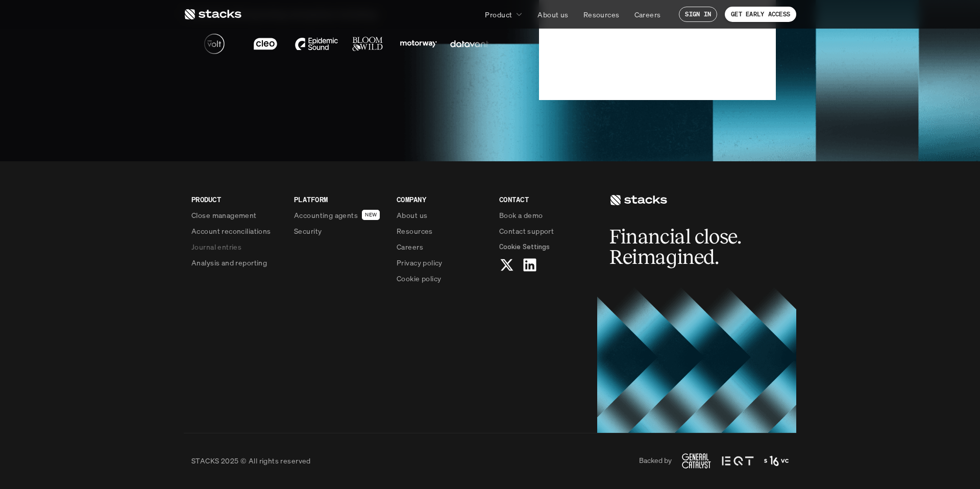 The width and height of the screenshot is (980, 489). Describe the element at coordinates (761, 14) in the screenshot. I see `p: GET EARLY ACCESS` at that location.